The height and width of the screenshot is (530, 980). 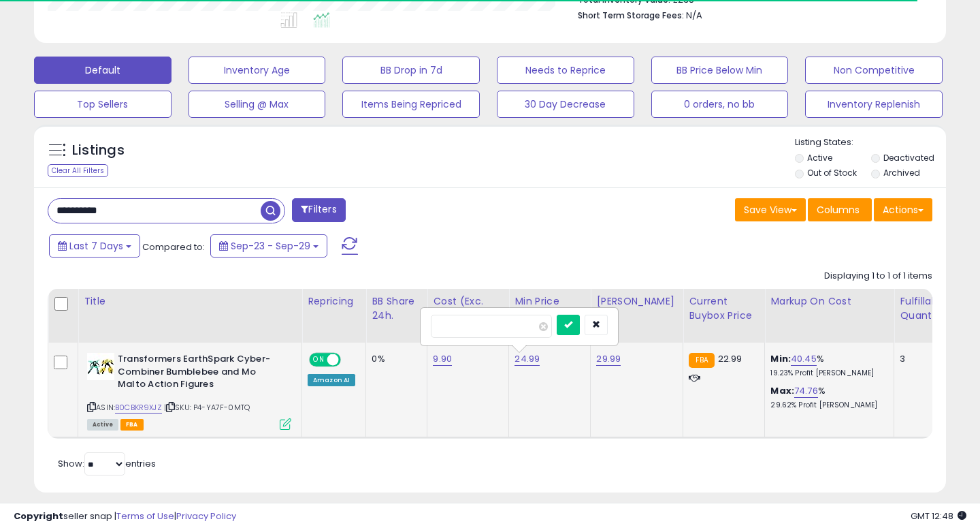 What do you see at coordinates (411, 70) in the screenshot?
I see `button: BB Drop in 7d` at bounding box center [411, 70].